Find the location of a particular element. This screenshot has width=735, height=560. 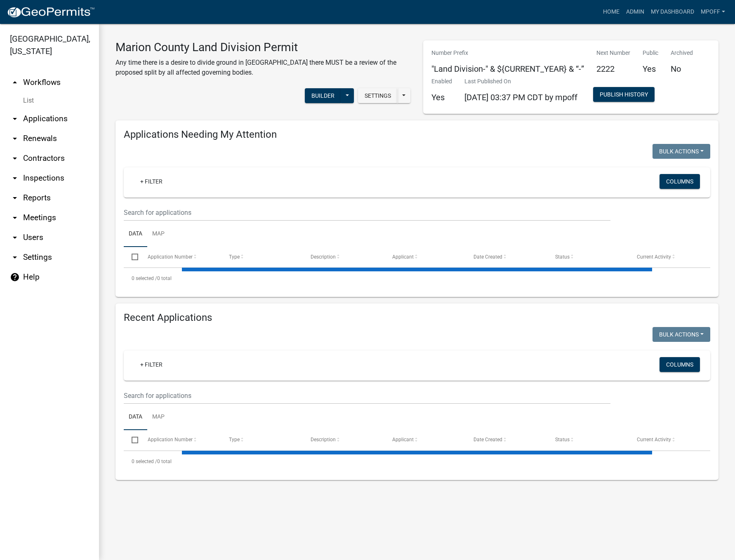

h3: Marion County Land Division Permit is located at coordinates (263, 48).